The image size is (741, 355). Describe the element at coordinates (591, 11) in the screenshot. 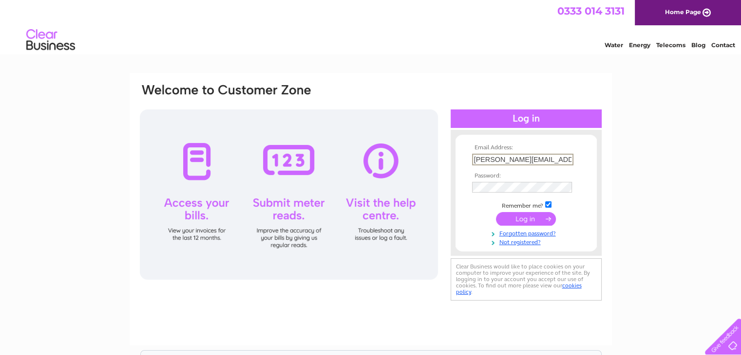

I see `span: 0333 014 3131` at that location.